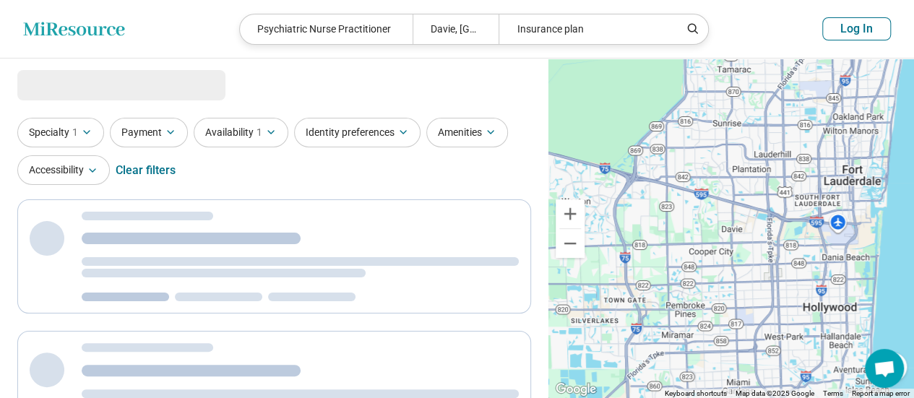 The height and width of the screenshot is (398, 914). Describe the element at coordinates (570, 243) in the screenshot. I see `button: Zoom out` at that location.